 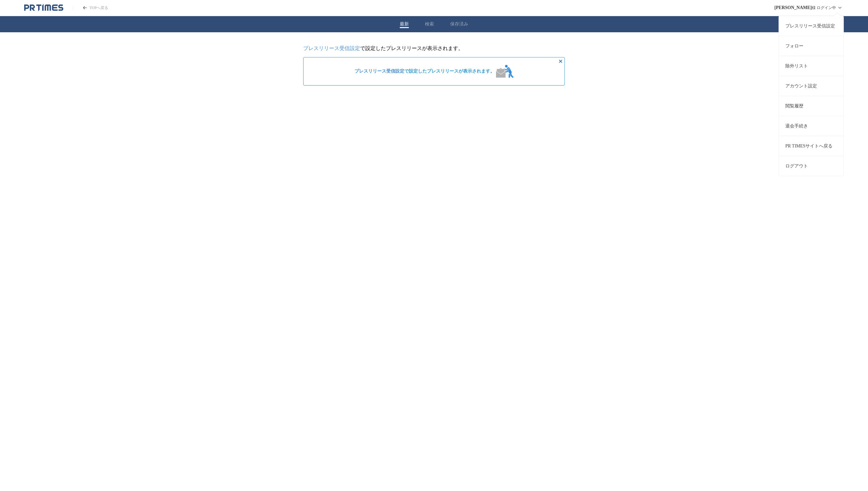 I want to click on button: 最新, so click(x=405, y=24).